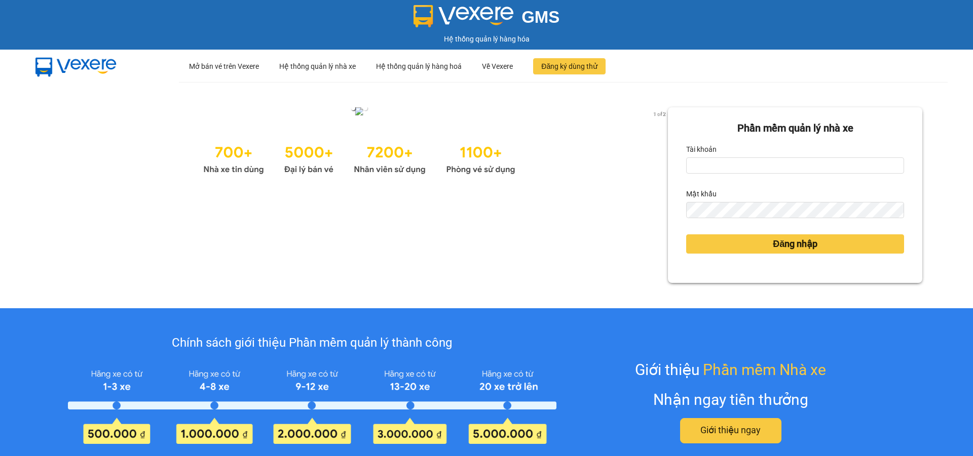  I want to click on p: 1 of 2, so click(659, 114).